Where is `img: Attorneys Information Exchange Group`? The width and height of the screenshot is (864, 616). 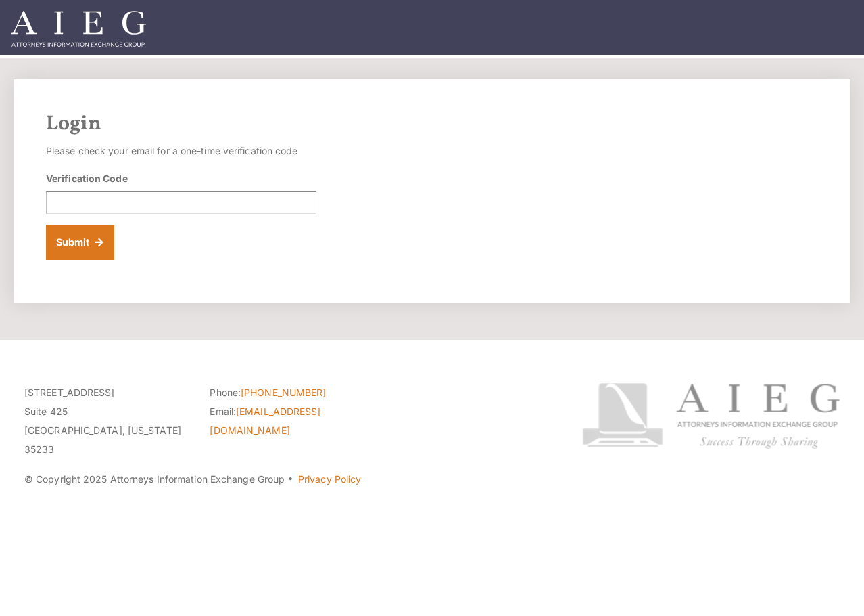
img: Attorneys Information Exchange Group is located at coordinates (79, 29).